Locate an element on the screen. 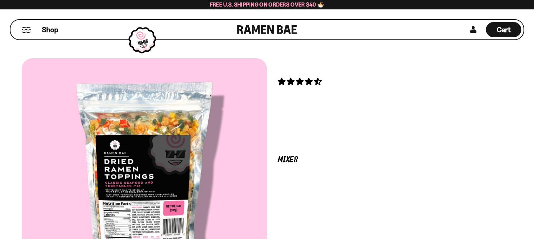  span: Shop is located at coordinates (50, 30).